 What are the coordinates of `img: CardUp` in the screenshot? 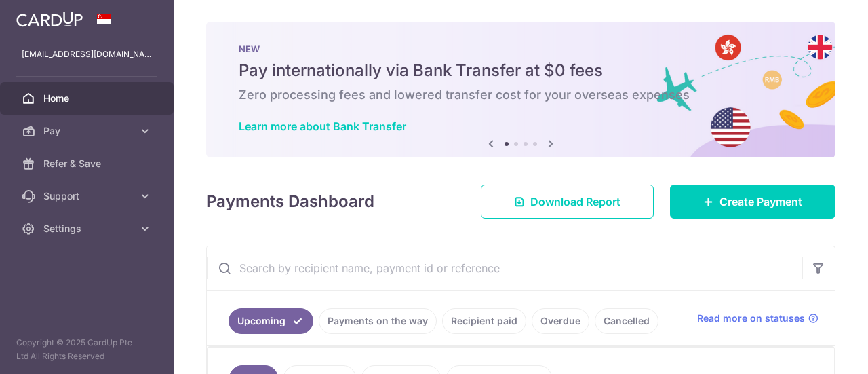 It's located at (49, 19).